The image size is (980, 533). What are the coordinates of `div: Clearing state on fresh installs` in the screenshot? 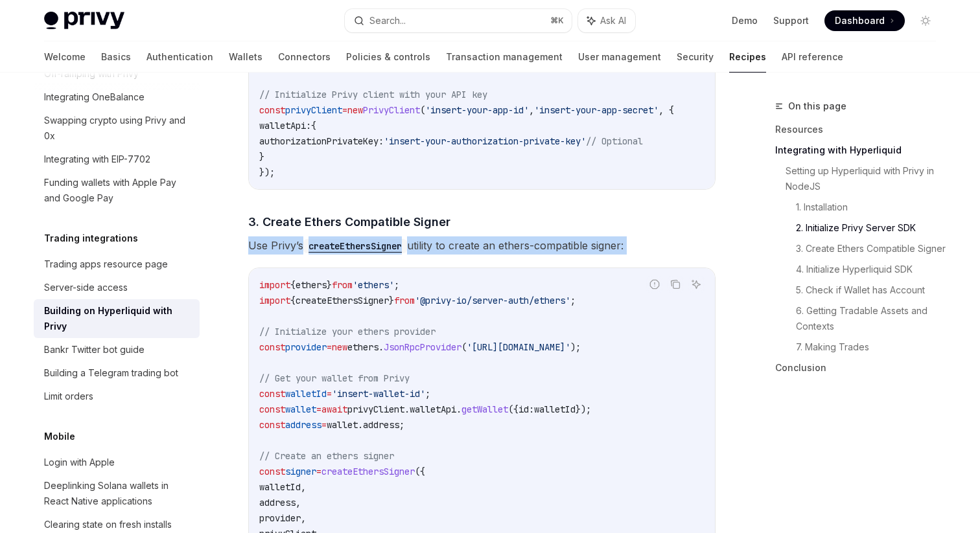 It's located at (108, 525).